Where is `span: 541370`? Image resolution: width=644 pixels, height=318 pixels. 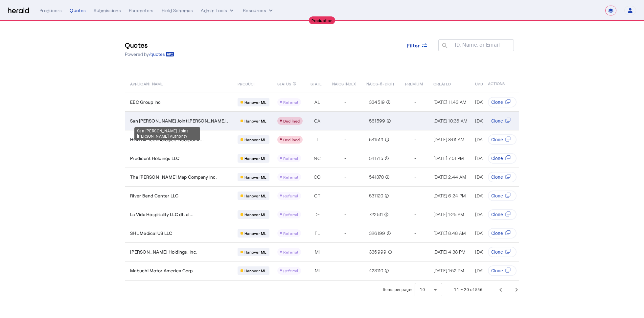 span: 541370 is located at coordinates (376, 177).